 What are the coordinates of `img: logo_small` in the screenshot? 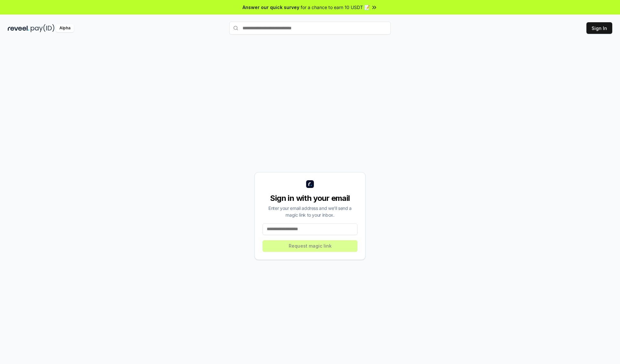 It's located at (310, 184).